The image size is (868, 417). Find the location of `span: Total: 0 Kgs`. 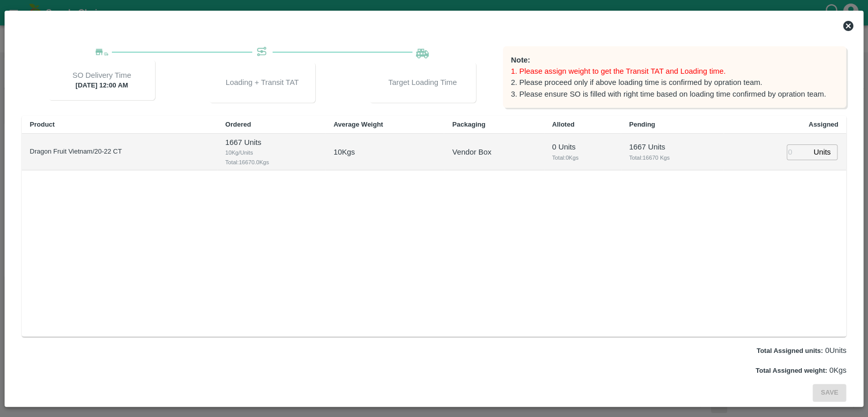

span: Total: 0 Kgs is located at coordinates (582, 158).